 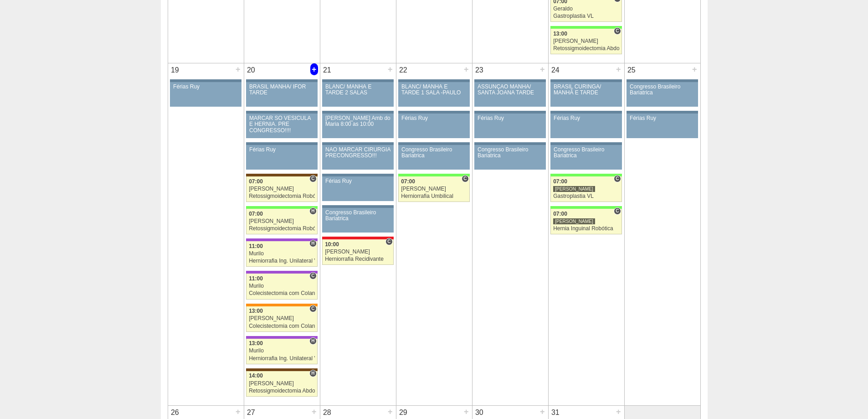 What do you see at coordinates (509, 94) in the screenshot?
I see `a: ASSUNÇÃO MANHÃ/ SANTA JOANA TARDE` at bounding box center [509, 94].